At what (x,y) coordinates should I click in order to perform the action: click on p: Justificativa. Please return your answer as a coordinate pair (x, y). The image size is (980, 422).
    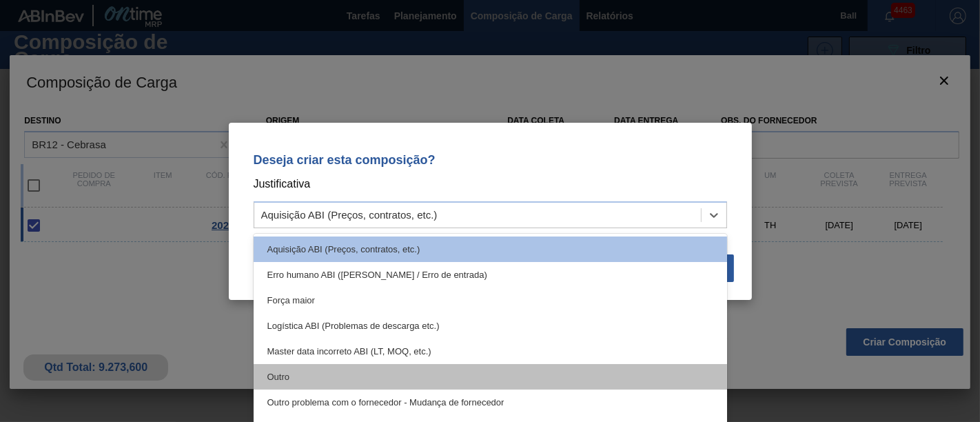
    Looking at the image, I should click on (490, 184).